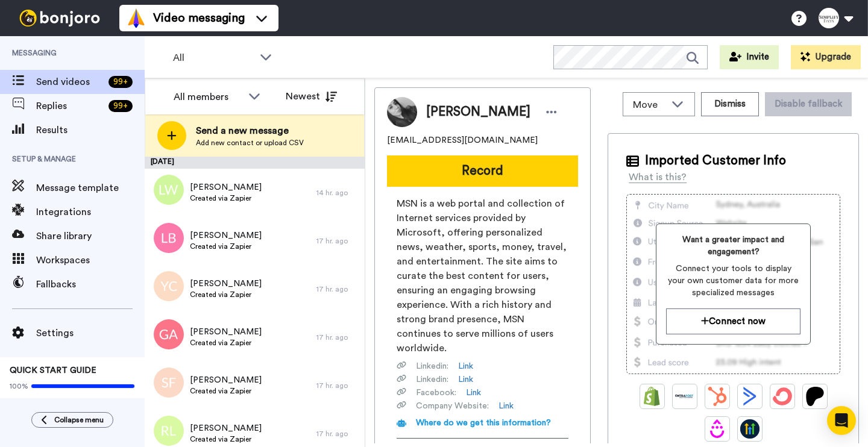  What do you see at coordinates (483, 423) in the screenshot?
I see `span: Where do we get this information?` at bounding box center [483, 423].